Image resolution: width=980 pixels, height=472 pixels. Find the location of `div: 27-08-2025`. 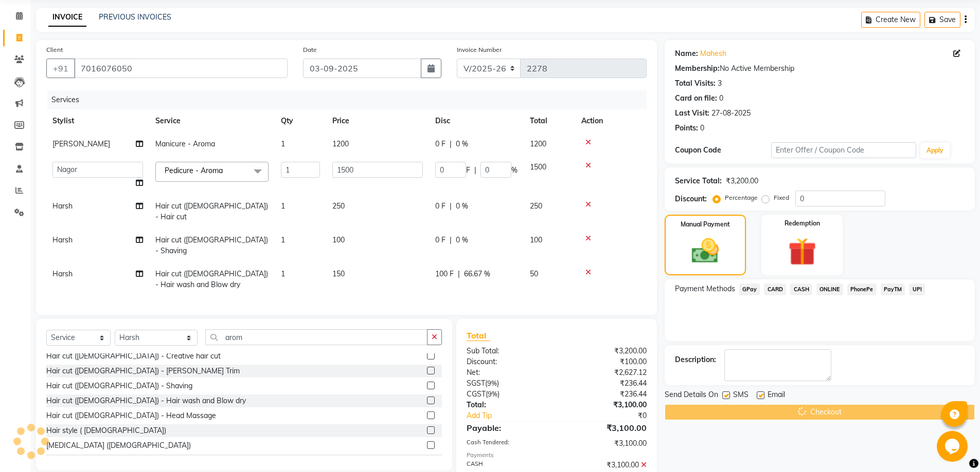

div: 27-08-2025 is located at coordinates (732, 113).